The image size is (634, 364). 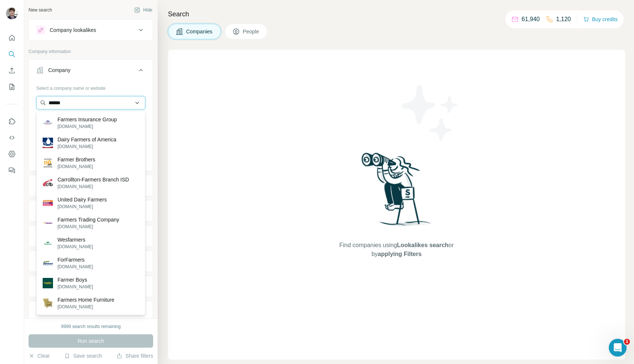 What do you see at coordinates (73, 30) in the screenshot?
I see `div: Company lookalikes` at bounding box center [73, 30].